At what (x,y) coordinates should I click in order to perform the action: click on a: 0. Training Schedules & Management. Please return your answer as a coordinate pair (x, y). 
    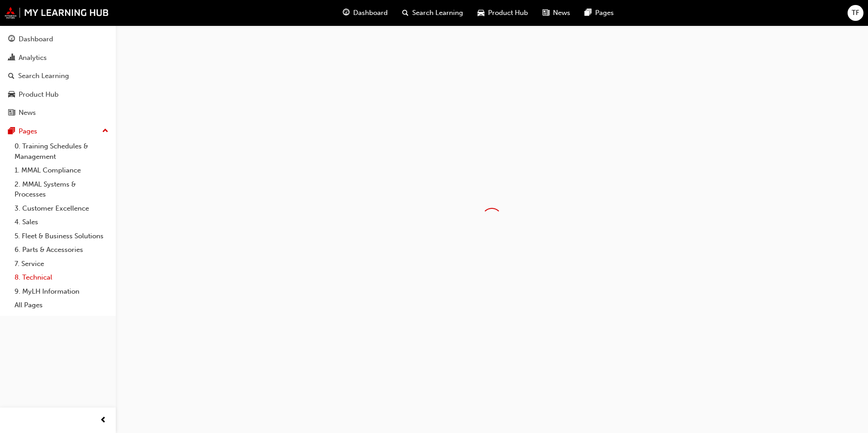
    Looking at the image, I should click on (61, 152).